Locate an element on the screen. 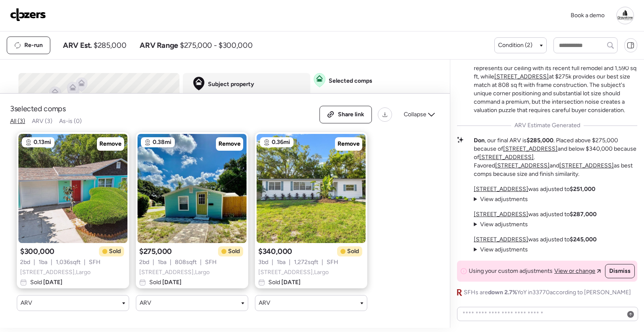  span: 0.13mi is located at coordinates (42, 142).